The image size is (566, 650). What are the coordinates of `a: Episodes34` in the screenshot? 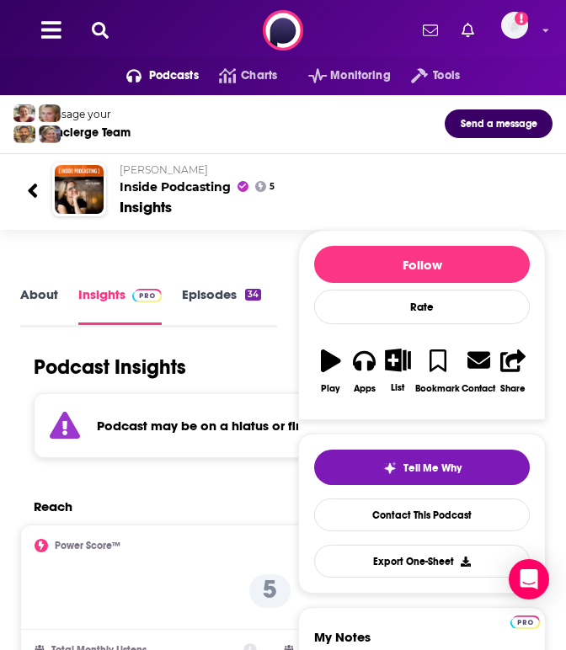 It's located at (221, 305).